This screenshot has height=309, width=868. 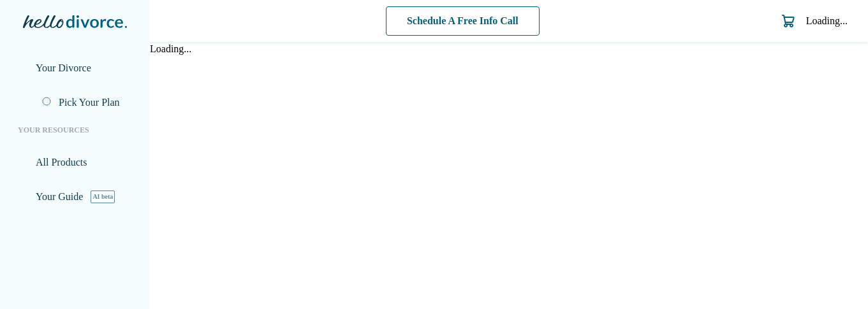 I want to click on span: help, so click(x=761, y=21).